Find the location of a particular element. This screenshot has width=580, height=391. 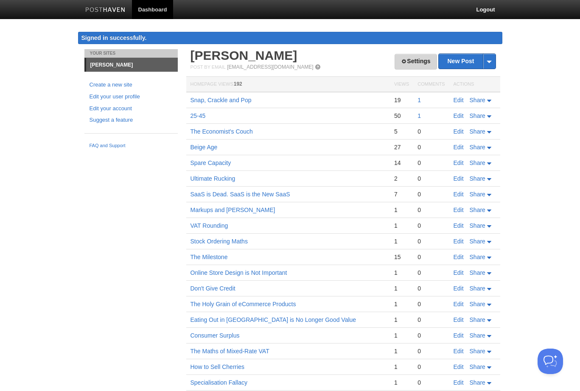

a: The Maths of Mixed-Rate VAT is located at coordinates (230, 351).